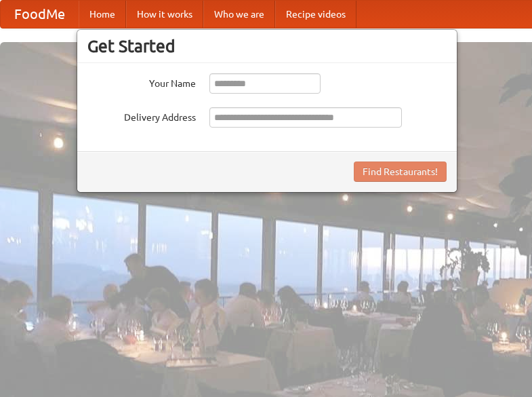 This screenshot has height=397, width=532. Describe the element at coordinates (165, 14) in the screenshot. I see `a: How it works` at that location.